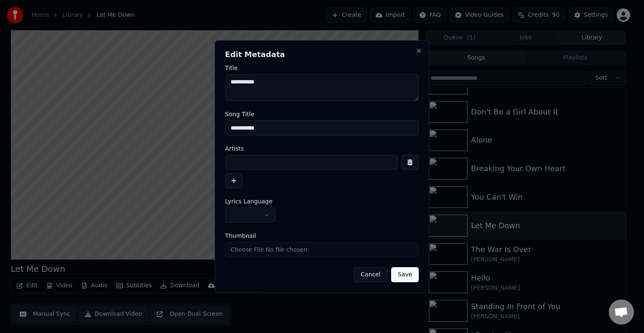 Image resolution: width=644 pixels, height=333 pixels. I want to click on button: Save, so click(405, 275).